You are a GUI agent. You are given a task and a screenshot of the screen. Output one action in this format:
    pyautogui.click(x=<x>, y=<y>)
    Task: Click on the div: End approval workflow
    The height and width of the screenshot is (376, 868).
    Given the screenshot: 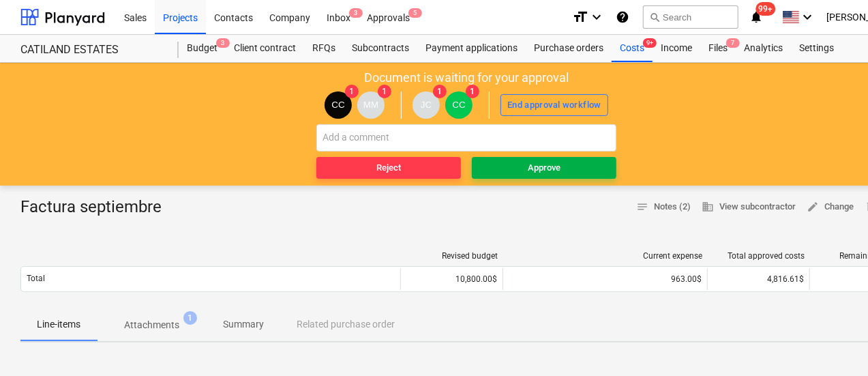 What is the action you would take?
    pyautogui.click(x=554, y=105)
    